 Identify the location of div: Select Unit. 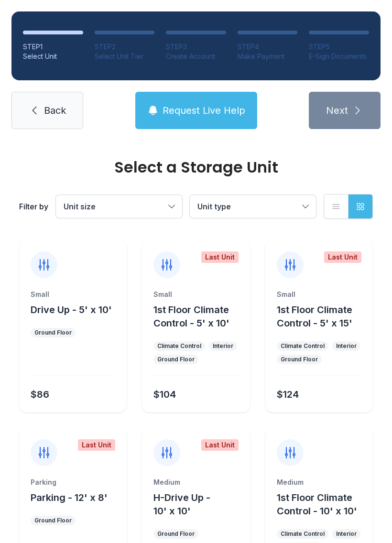
(53, 57).